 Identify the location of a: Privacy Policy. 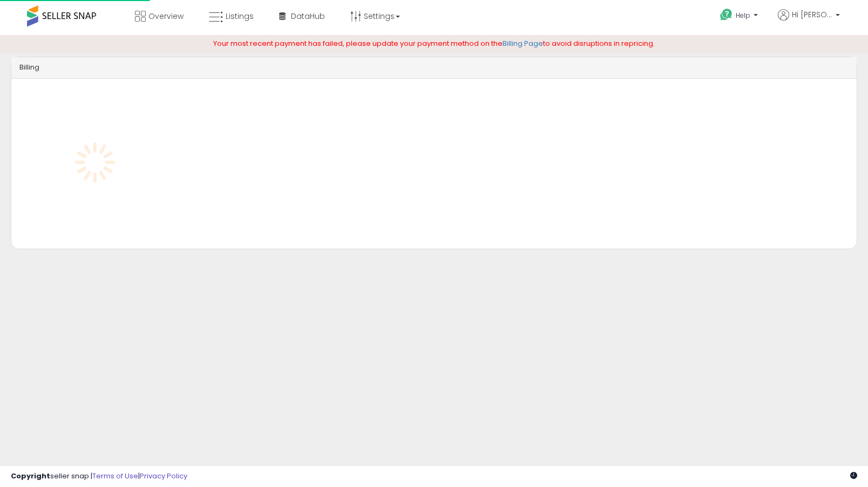
(164, 475).